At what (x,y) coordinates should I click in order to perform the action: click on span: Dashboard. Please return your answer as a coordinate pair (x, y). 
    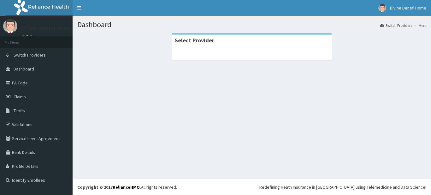
    Looking at the image, I should click on (24, 69).